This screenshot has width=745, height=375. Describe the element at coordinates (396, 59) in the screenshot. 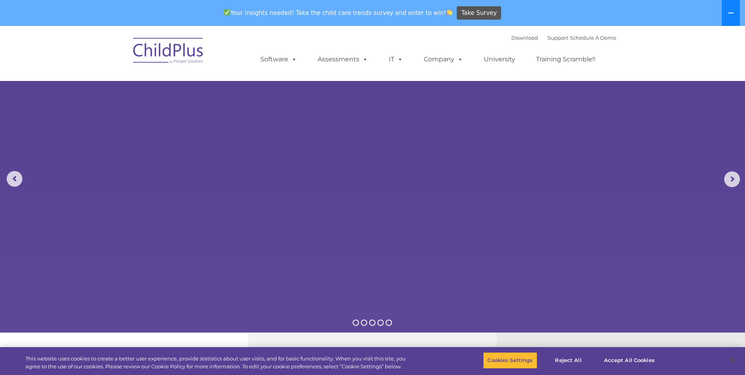

I see `a: IT` at that location.